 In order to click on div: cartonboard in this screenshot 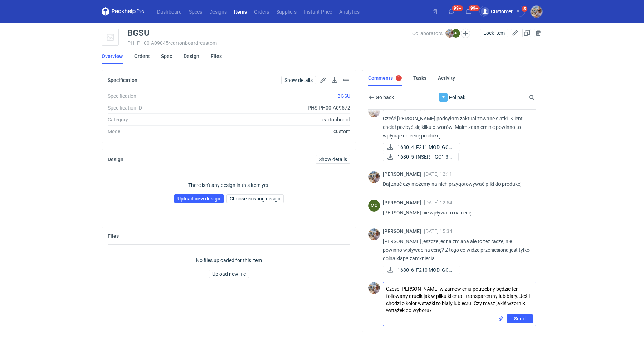, I will do `click(277, 120)`.